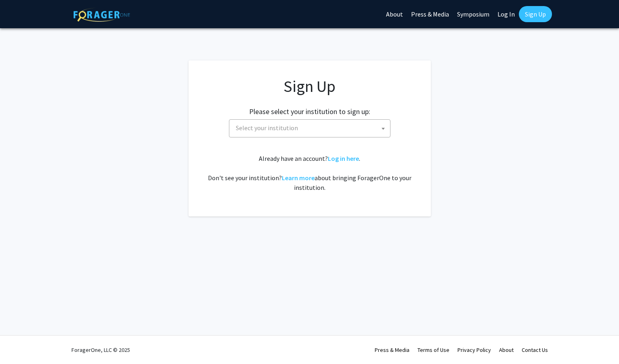  Describe the element at coordinates (298, 178) in the screenshot. I see `a: Learn more about bringing ForagerOne to your institution` at that location.